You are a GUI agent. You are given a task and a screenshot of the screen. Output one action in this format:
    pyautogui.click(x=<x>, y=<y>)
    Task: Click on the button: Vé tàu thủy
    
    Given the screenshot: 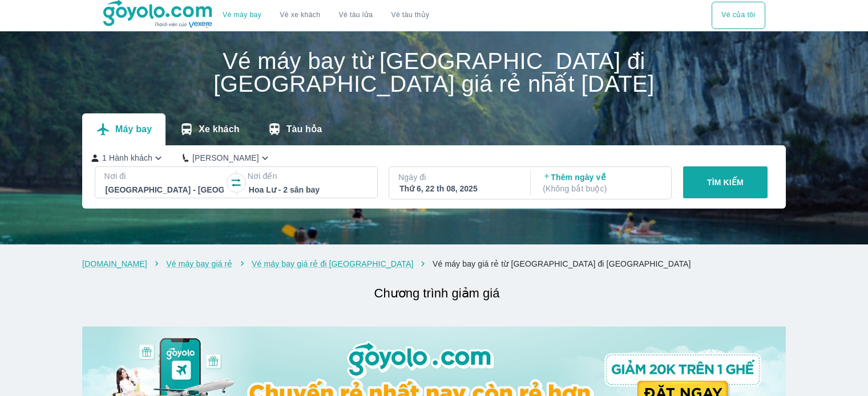 What is the action you would take?
    pyautogui.click(x=410, y=15)
    